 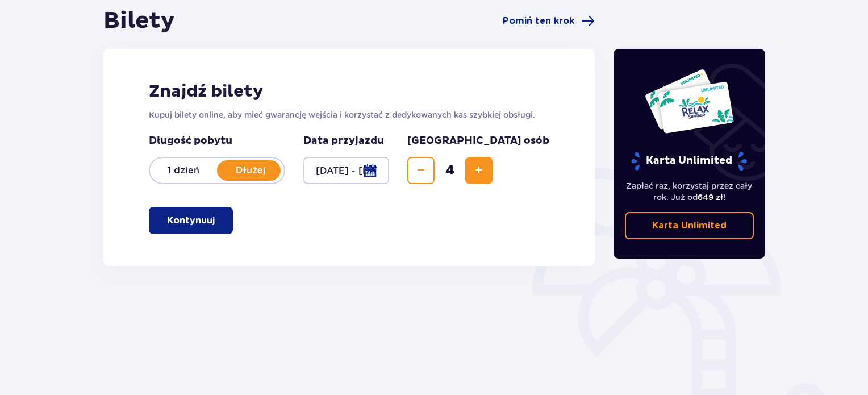 I want to click on p: 1 dzień, so click(x=183, y=170).